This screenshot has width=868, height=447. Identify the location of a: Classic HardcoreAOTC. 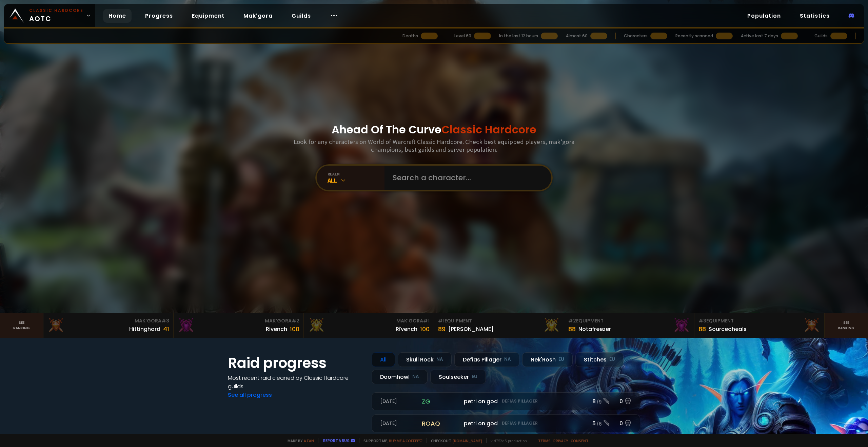
(49, 15).